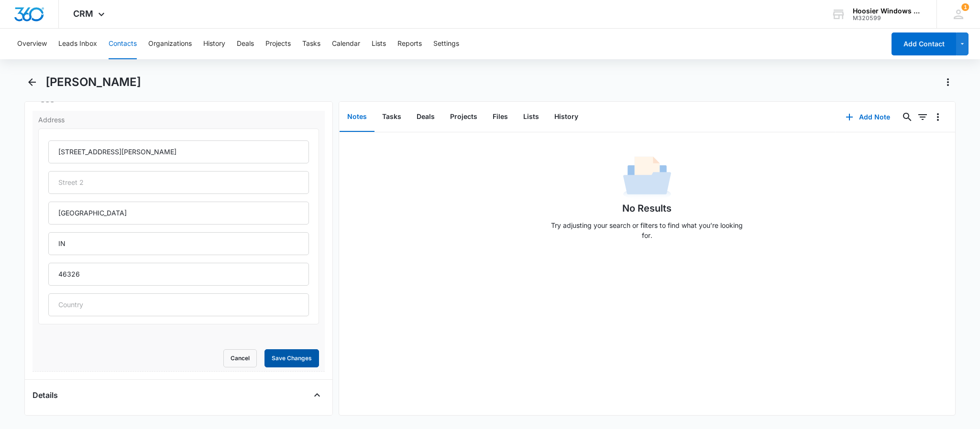  What do you see at coordinates (179, 305) in the screenshot?
I see `input: Country` at bounding box center [179, 305].